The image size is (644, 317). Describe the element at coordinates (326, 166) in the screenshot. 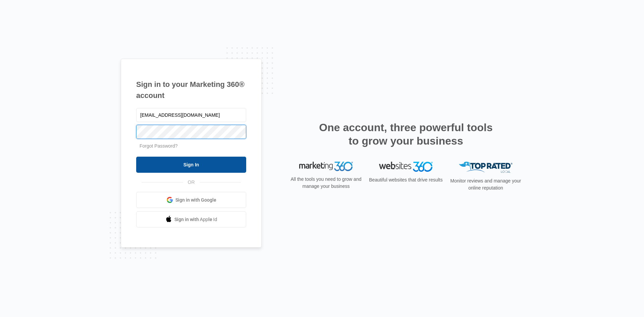

I see `img: Marketing 360` at that location.